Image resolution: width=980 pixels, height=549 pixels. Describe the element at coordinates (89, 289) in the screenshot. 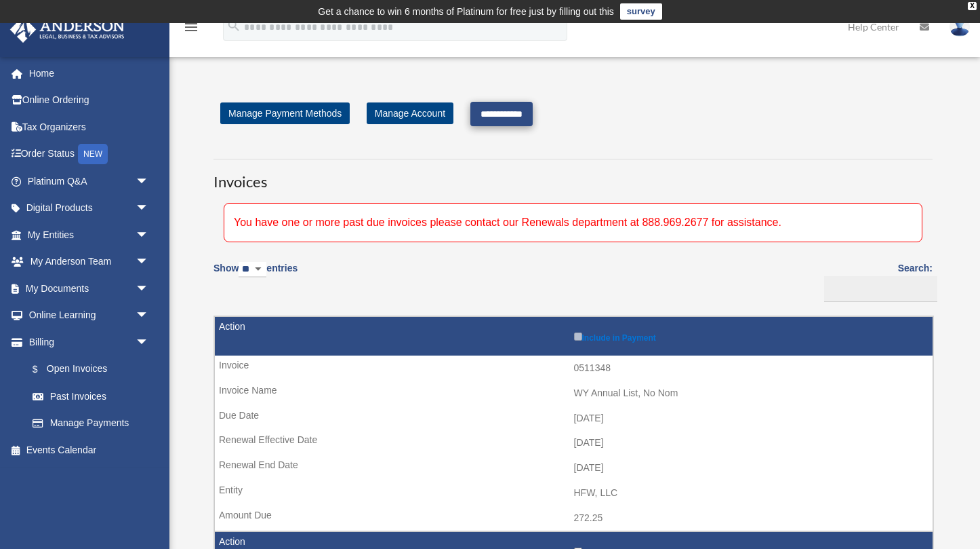

I see `a: My Documentsarrow_drop_down` at that location.